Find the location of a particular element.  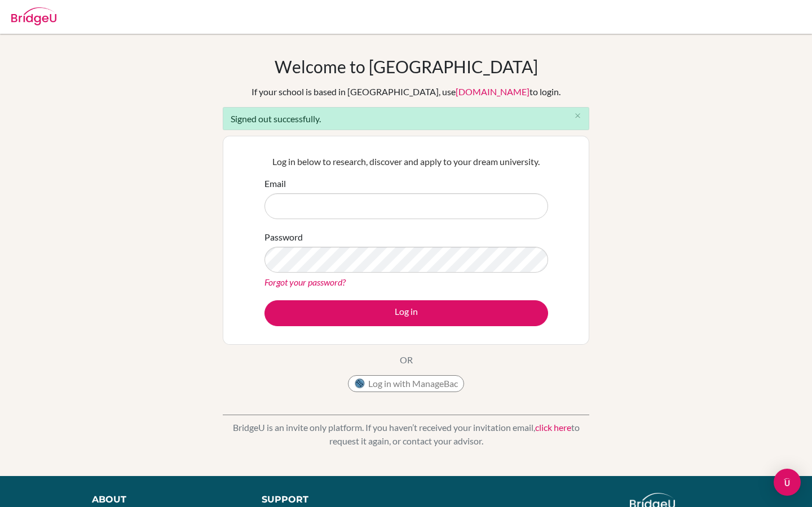

div: Open Intercom Messenger is located at coordinates (787, 482).